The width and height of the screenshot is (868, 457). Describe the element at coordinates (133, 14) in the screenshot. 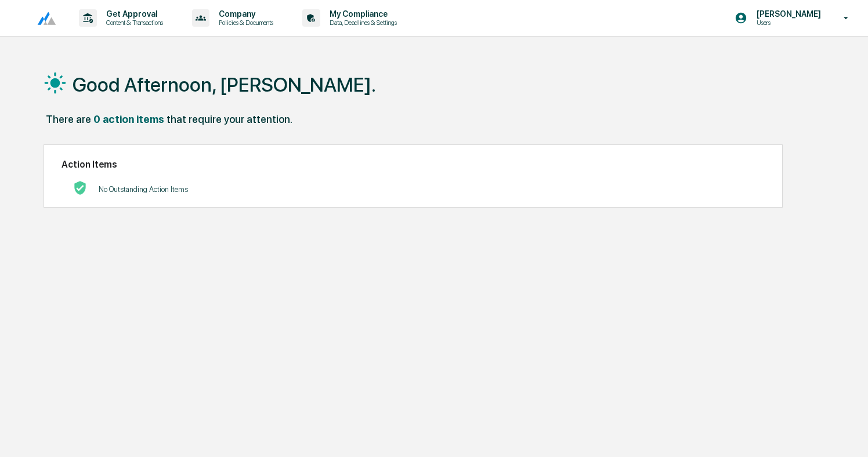

I see `p: Get Approval` at that location.